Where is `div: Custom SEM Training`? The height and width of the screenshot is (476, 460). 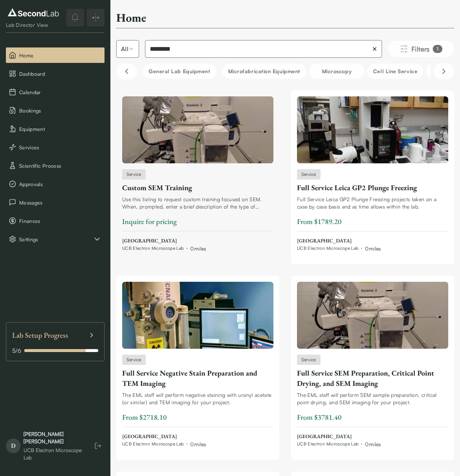 div: Custom SEM Training is located at coordinates (198, 187).